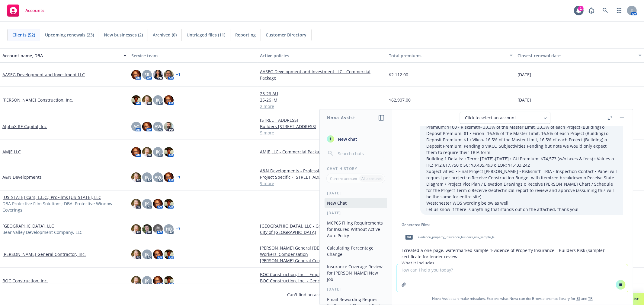 This screenshot has width=644, height=305. I want to click on p: All accounts, so click(371, 178).